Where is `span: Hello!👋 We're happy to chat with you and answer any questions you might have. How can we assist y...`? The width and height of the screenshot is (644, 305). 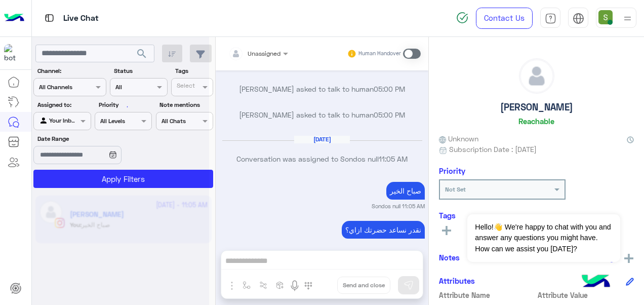 span: Hello!👋 We're happy to chat with you and answer any questions you might have. How can we assist y... is located at coordinates (543, 238).